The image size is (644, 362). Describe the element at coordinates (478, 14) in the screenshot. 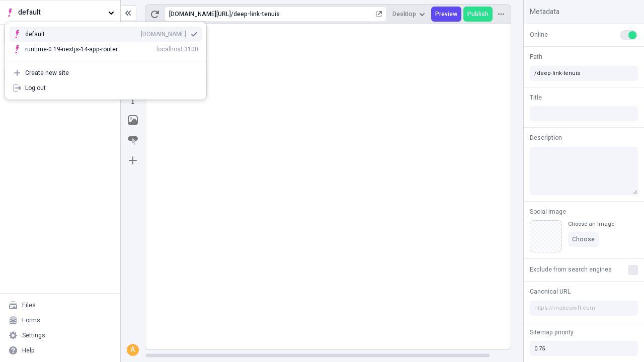

I see `button: Publish` at that location.